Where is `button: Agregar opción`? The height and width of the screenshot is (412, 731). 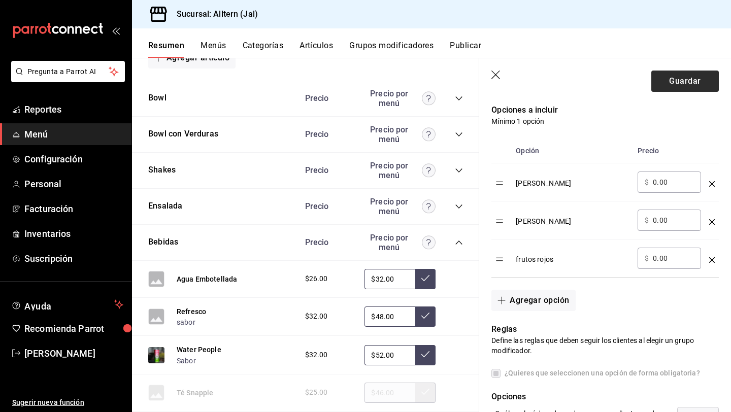 button: Agregar opción is located at coordinates (533, 301).